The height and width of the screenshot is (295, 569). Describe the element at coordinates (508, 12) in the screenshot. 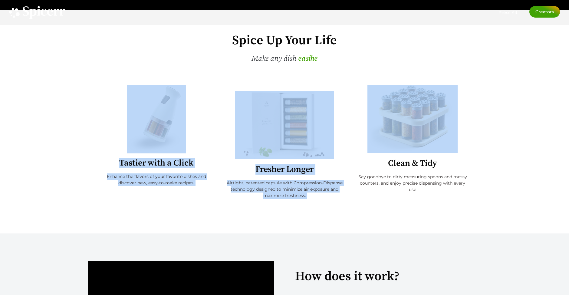

I see `span: Press Kit` at that location.